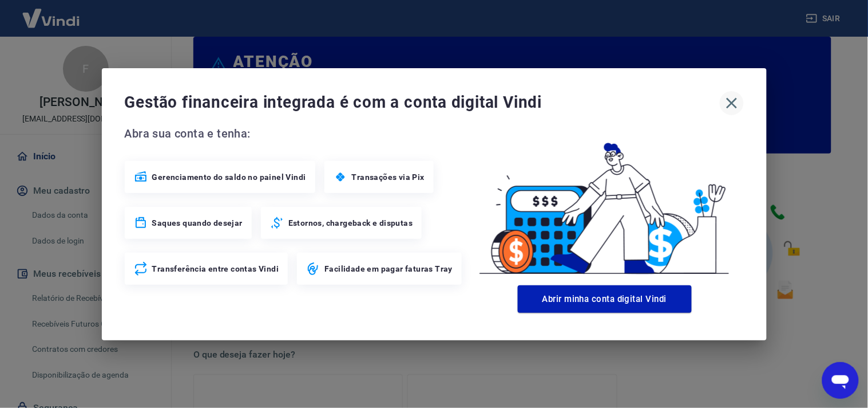 This screenshot has height=408, width=868. Describe the element at coordinates (388, 177) in the screenshot. I see `span: Transações via Pix` at that location.